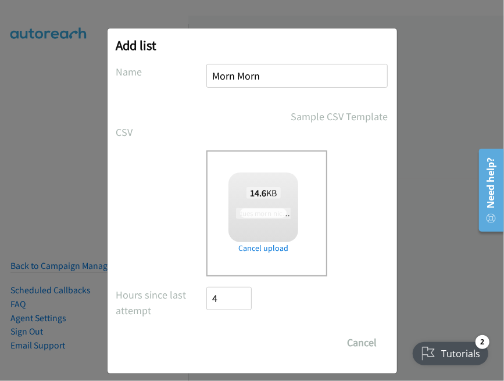 Image resolution: width=504 pixels, height=381 pixels. Describe the element at coordinates (162, 303) in the screenshot. I see `label: Hours since last attempt` at that location.